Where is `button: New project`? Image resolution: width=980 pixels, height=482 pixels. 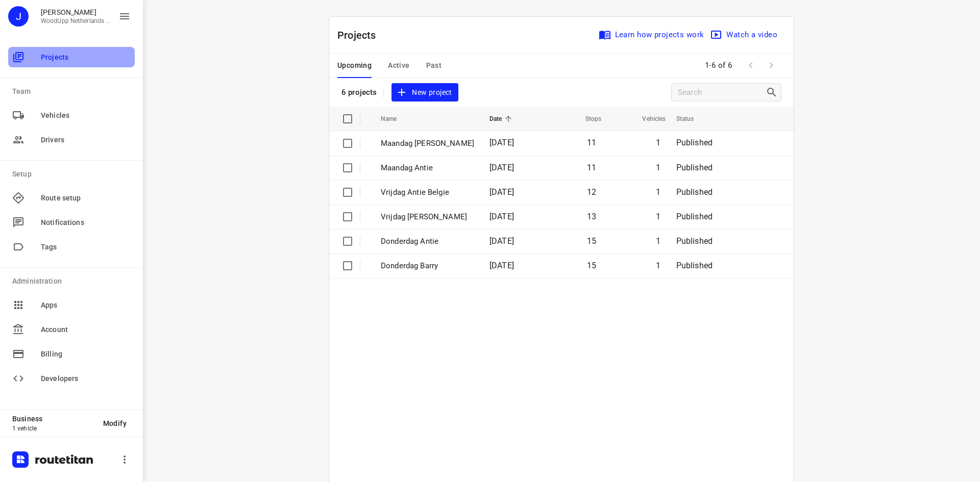
button: New project is located at coordinates (425, 92).